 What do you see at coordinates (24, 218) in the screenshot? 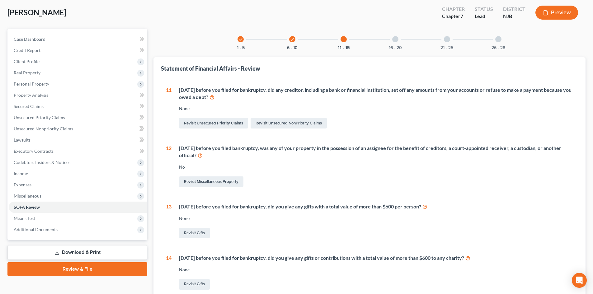
I see `span: Means Test` at bounding box center [24, 218].